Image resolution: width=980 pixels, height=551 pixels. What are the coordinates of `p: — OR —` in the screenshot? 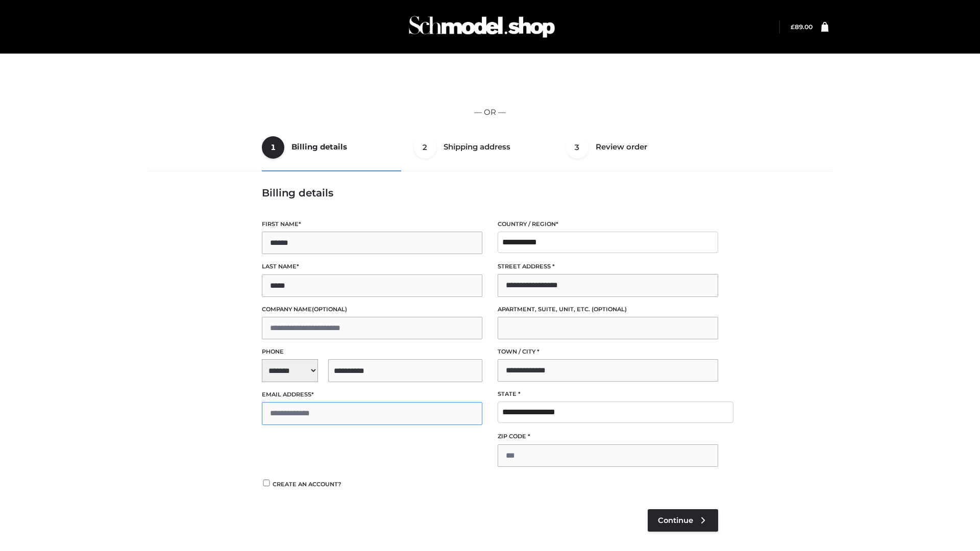 It's located at (490, 112).